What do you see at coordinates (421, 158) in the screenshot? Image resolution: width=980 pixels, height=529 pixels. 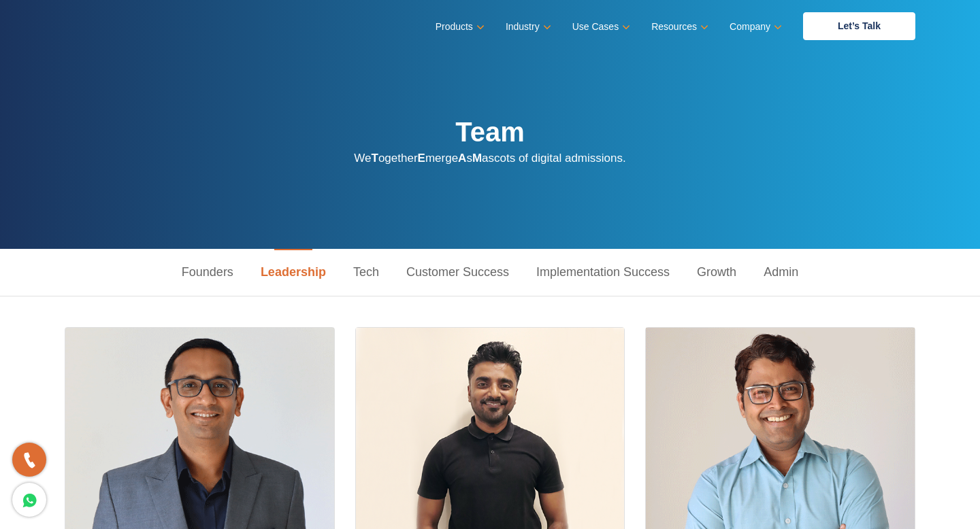 I see `strong: E` at bounding box center [421, 158].